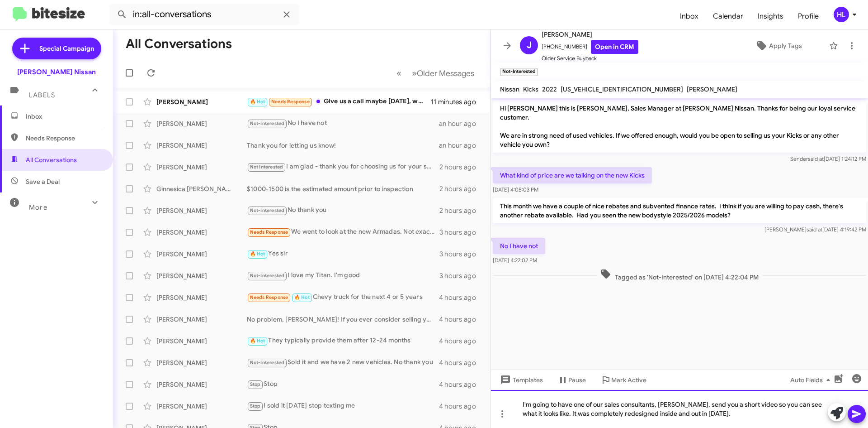  Describe the element at coordinates (344, 275) in the screenshot. I see `div: I love my Titan. I'm good` at that location.